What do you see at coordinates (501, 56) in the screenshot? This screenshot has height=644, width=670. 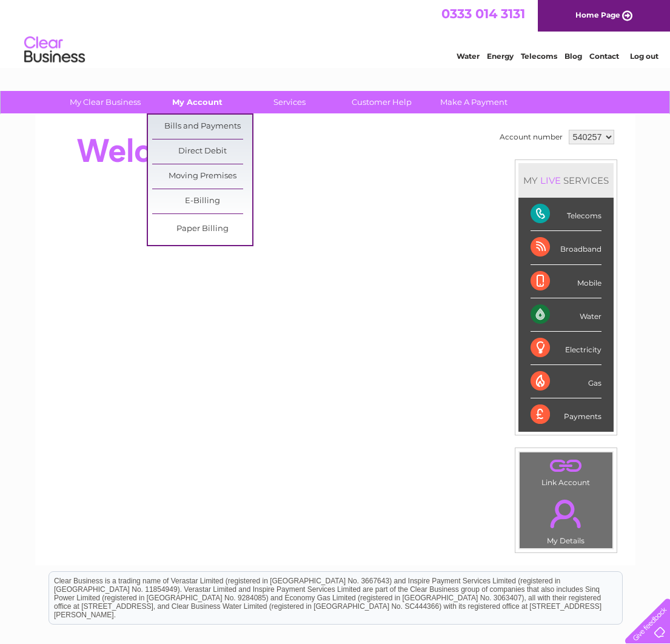 I see `a: Energy` at bounding box center [501, 56].